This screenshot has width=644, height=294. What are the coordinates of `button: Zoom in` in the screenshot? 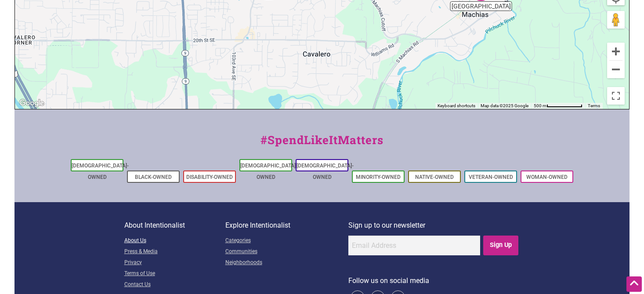 It's located at (615, 52).